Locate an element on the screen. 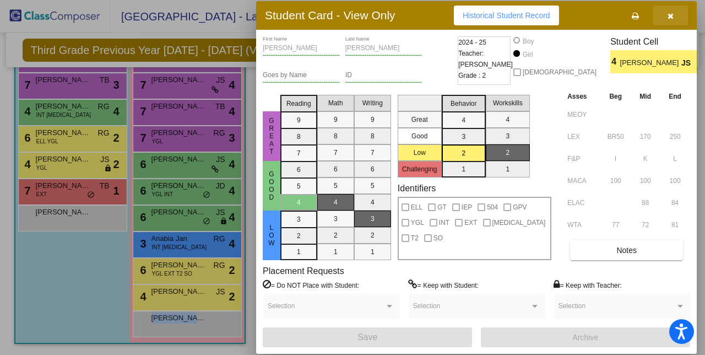 The image size is (705, 355). button: Archive is located at coordinates (585, 337).